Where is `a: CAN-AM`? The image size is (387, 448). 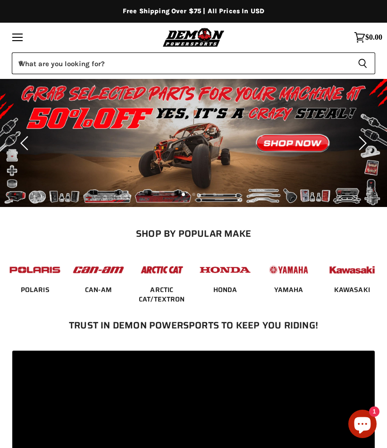 a: CAN-AM is located at coordinates (98, 289).